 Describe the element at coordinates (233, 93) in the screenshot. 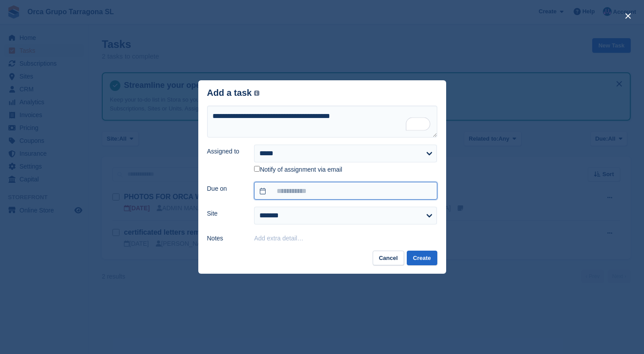

I see `div: Add a task` at that location.